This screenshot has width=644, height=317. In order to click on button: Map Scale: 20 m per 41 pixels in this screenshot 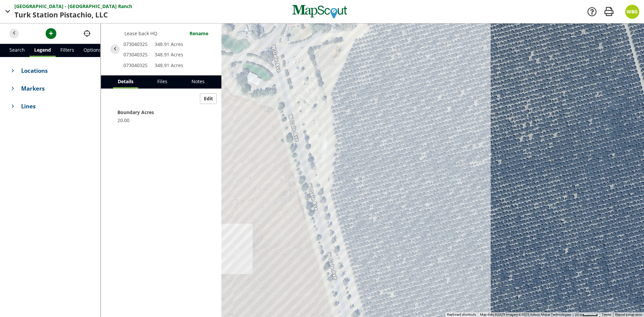, I will do `click(586, 314)`.